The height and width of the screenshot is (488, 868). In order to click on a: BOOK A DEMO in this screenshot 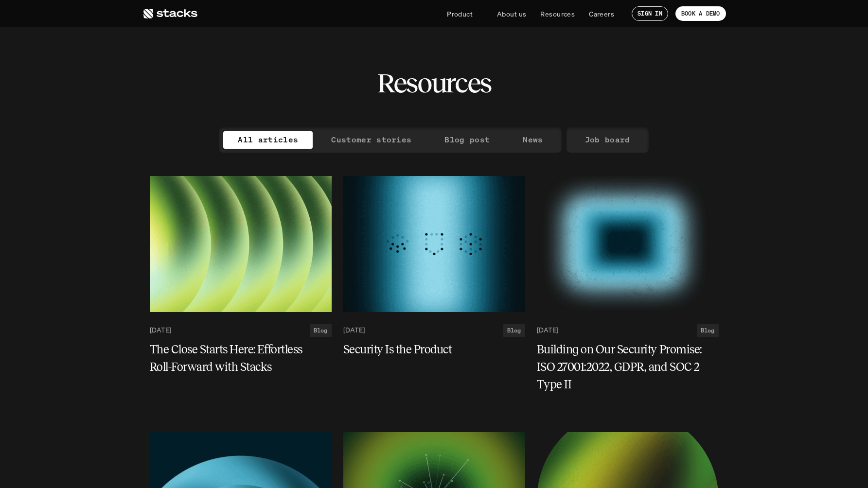, I will do `click(701, 14)`.